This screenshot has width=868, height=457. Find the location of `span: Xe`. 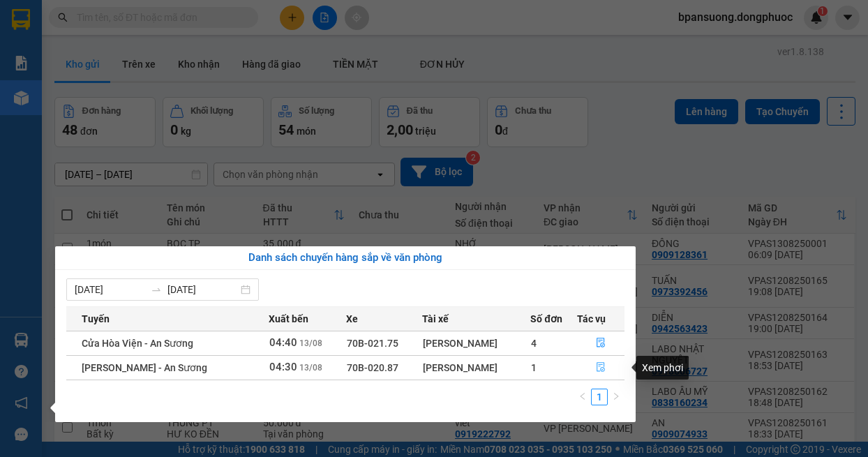

span: Xe is located at coordinates (352, 319).